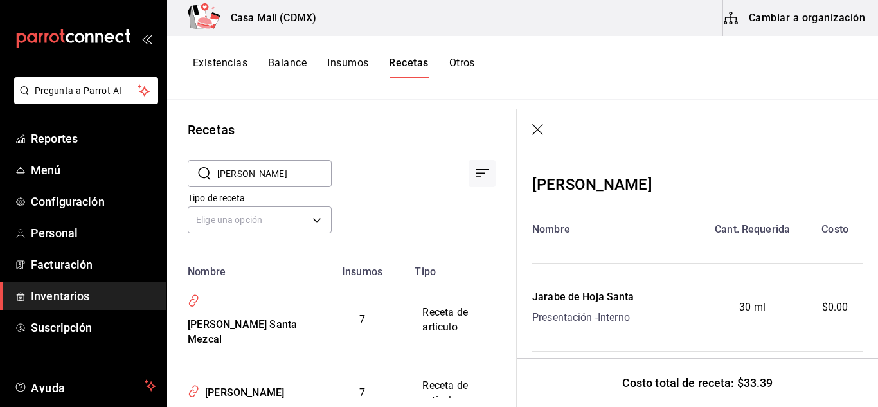 The width and height of the screenshot is (878, 407). Describe the element at coordinates (462, 68) in the screenshot. I see `button: Otros` at that location.